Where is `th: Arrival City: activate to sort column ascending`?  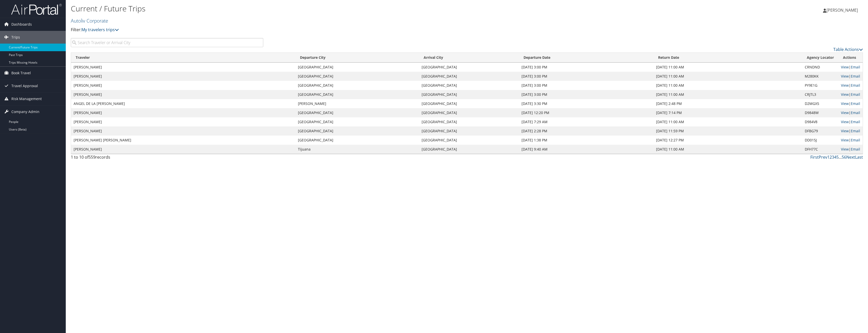 th: Arrival City: activate to sort column ascending is located at coordinates (469, 57).